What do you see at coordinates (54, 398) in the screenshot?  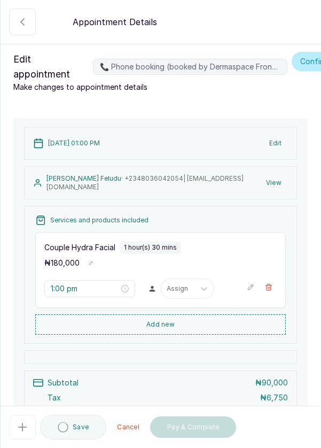 I see `p: Tax` at bounding box center [54, 398].